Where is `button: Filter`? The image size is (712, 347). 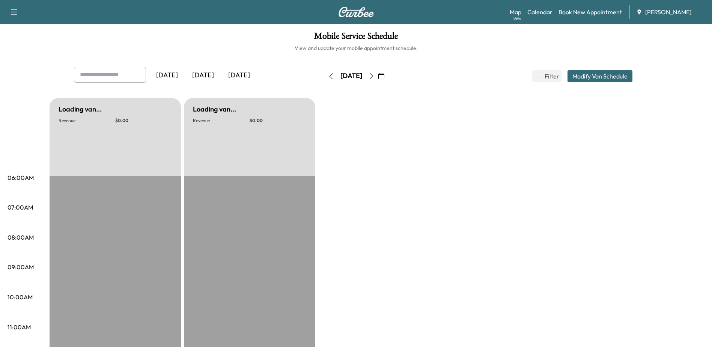
button: Filter is located at coordinates (547, 76).